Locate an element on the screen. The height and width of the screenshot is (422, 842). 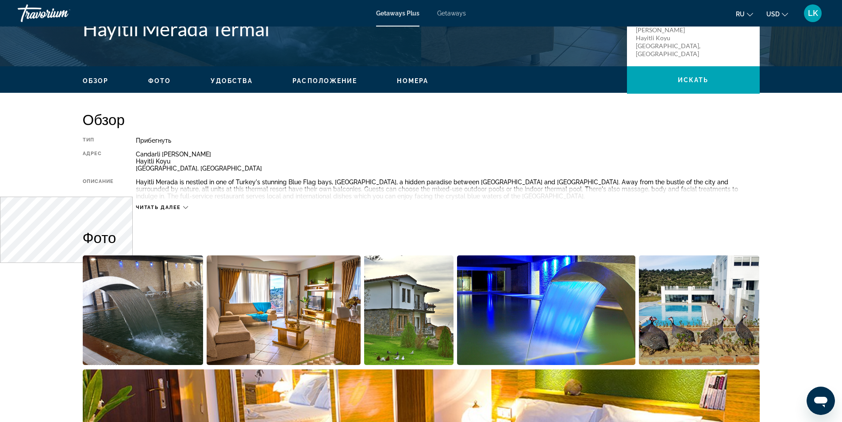
span: Читать далее is located at coordinates (158, 207).